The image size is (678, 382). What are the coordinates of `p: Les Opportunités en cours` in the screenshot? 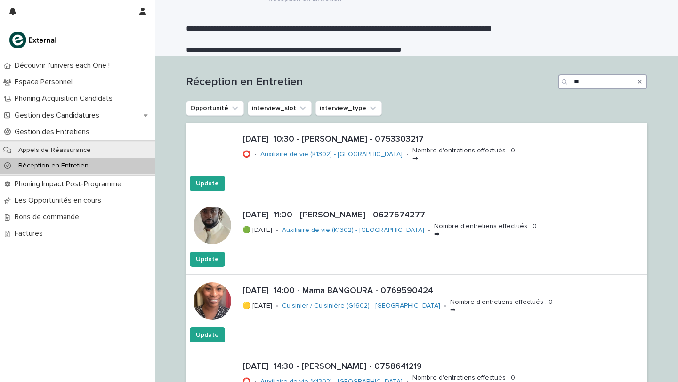 It's located at (60, 201).